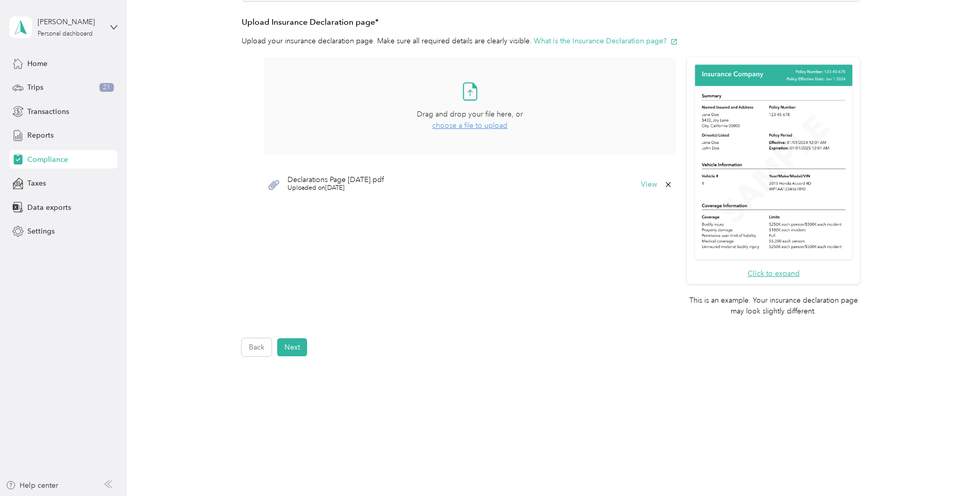 This screenshot has width=980, height=496. What do you see at coordinates (48, 111) in the screenshot?
I see `span: Transactions` at bounding box center [48, 111].